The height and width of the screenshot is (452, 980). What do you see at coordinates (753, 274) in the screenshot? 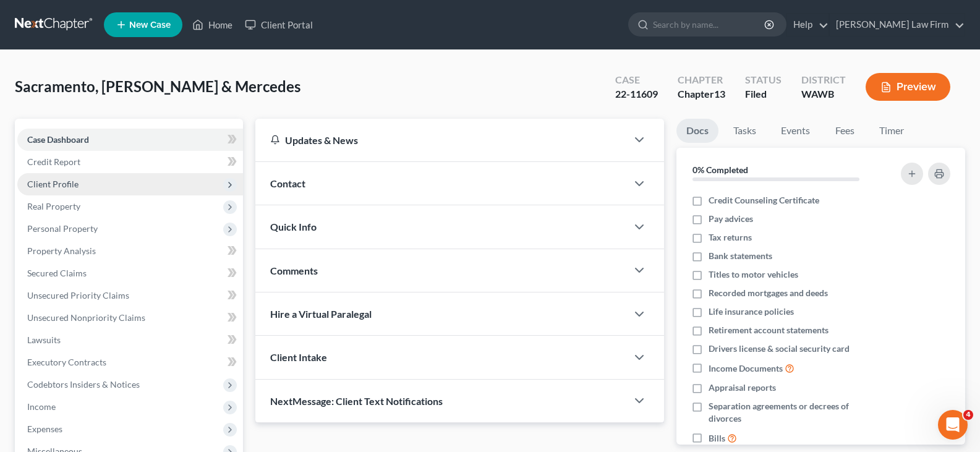
I see `span: Titles to motor vehicles` at bounding box center [753, 274].